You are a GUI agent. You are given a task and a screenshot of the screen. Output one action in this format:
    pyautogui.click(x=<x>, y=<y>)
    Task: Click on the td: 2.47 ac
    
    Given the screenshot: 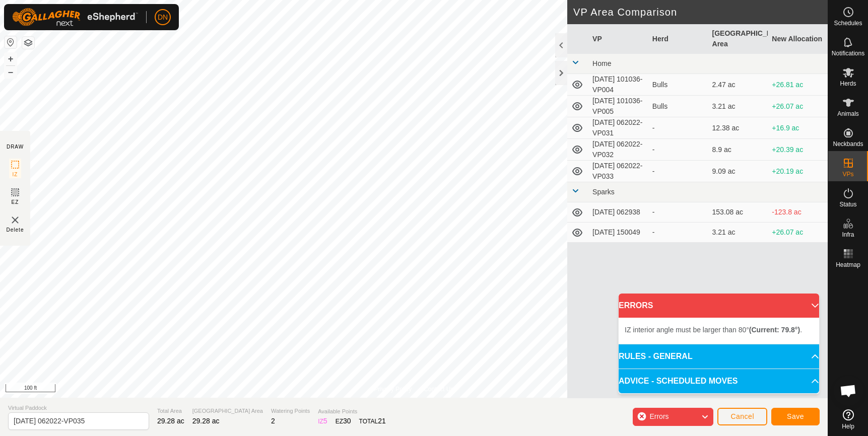 What is the action you would take?
    pyautogui.click(x=738, y=85)
    